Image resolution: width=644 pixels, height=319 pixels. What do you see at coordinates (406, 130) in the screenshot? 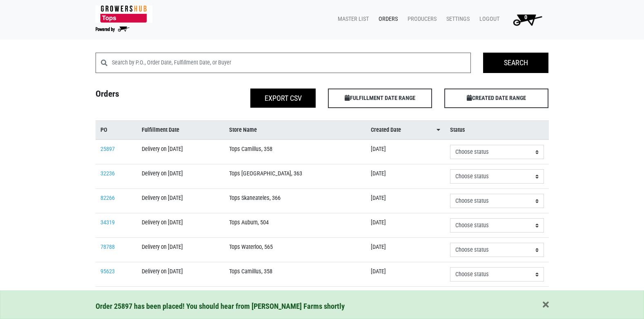
I see `a: Created Date` at bounding box center [406, 130].